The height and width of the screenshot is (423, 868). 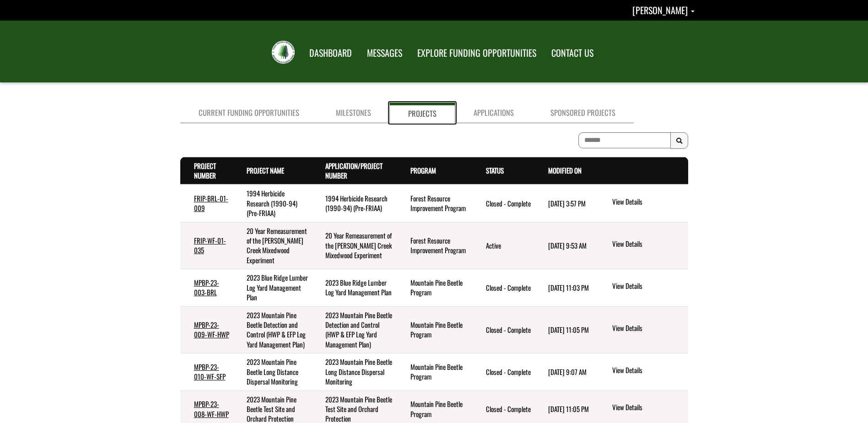 I want to click on a: Application/Project Number, so click(x=354, y=170).